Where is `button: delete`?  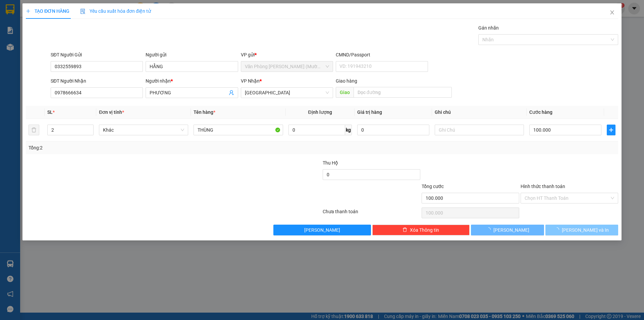 button: delete is located at coordinates (34, 130).